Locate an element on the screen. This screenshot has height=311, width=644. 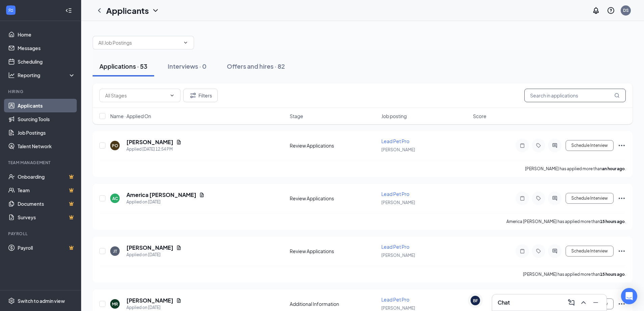
div: DS is located at coordinates (626, 10).